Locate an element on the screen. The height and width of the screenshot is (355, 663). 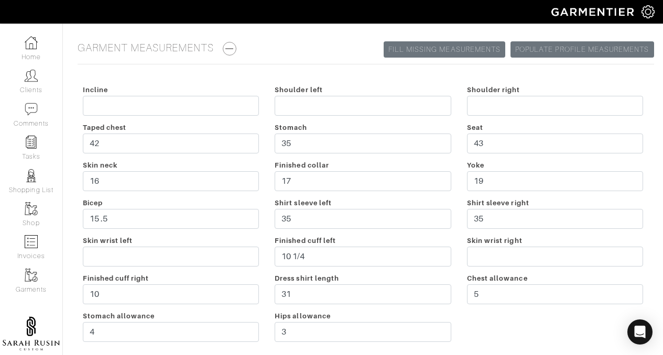
img: comment-icon-a0a6a9ef722e966f86d9cbdc48e553b5cf19dbc54f86b18d962a5391bc8f6eb6.png is located at coordinates (31, 109).